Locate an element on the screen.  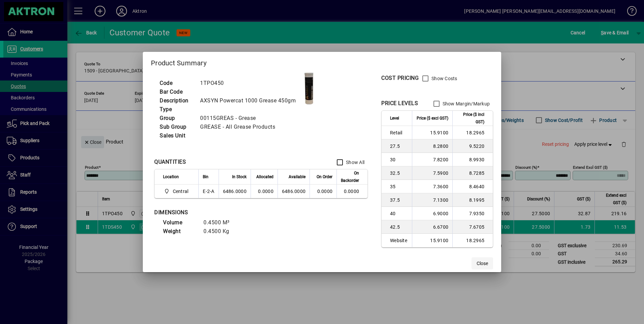
span: 30 is located at coordinates (399, 160).